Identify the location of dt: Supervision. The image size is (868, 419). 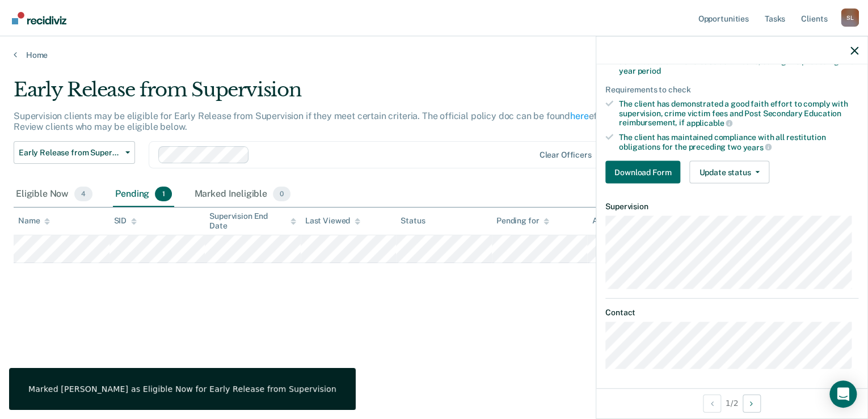
(732, 207).